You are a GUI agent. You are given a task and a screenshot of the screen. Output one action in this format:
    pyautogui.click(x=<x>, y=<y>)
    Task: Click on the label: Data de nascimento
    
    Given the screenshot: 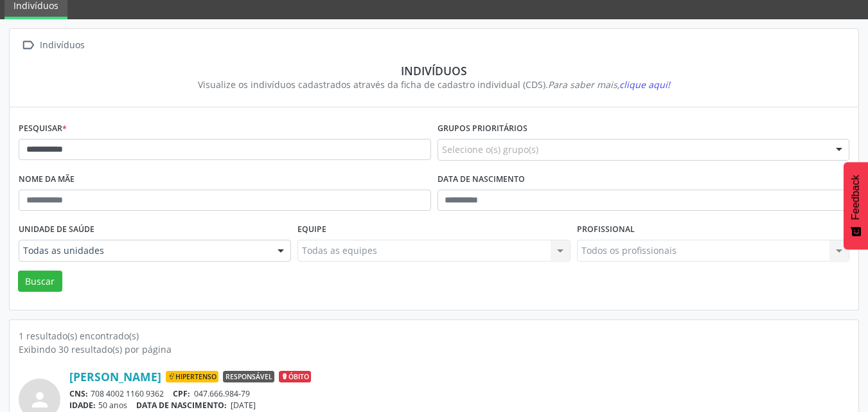 What is the action you would take?
    pyautogui.click(x=481, y=180)
    